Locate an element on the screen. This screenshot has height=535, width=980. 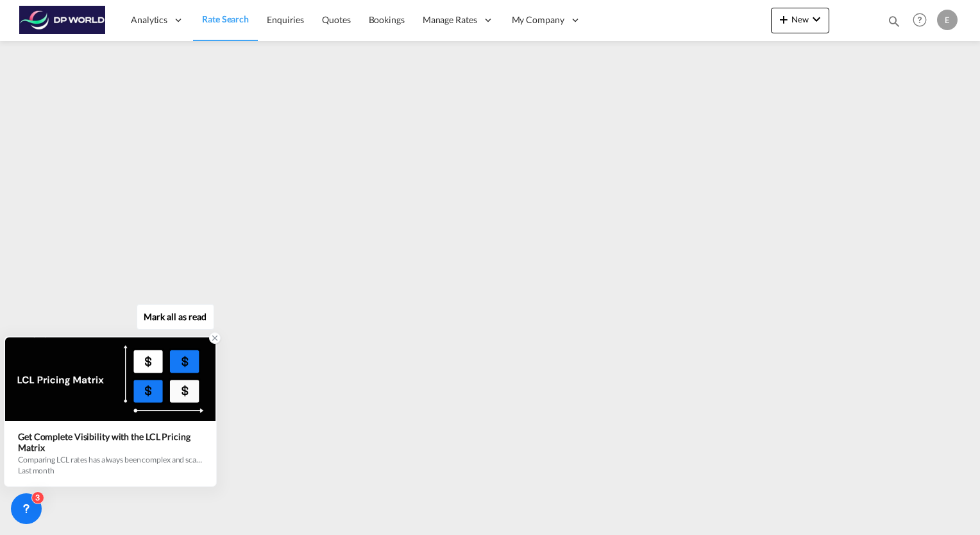
span: Manage Rates is located at coordinates (450, 20).